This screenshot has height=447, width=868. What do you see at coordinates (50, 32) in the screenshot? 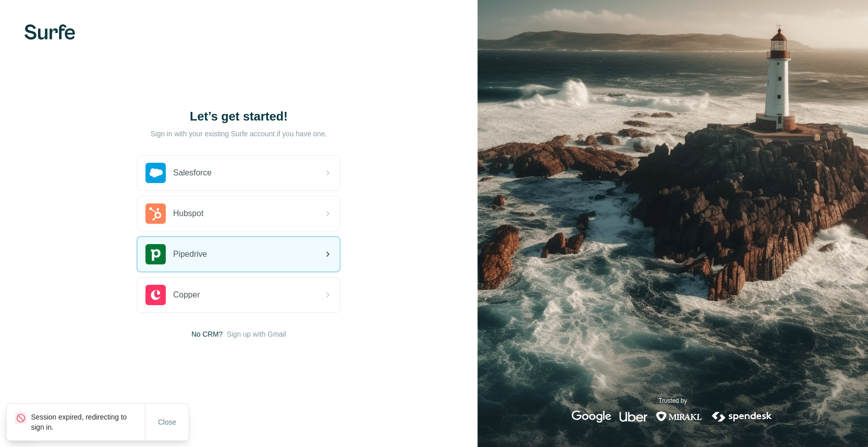
I see `img: Surfe's logo` at bounding box center [50, 32].